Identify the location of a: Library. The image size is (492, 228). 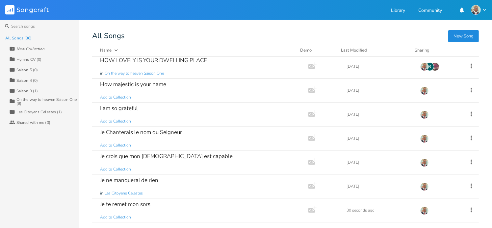
(398, 11).